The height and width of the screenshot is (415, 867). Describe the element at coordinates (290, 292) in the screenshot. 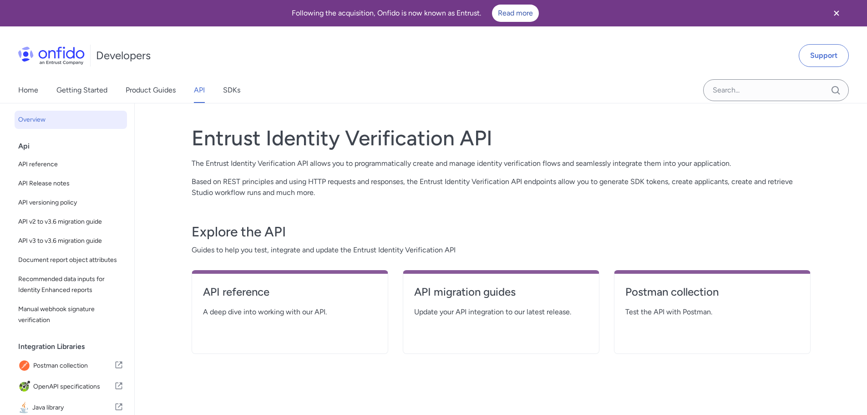

I see `h4: API reference` at that location.